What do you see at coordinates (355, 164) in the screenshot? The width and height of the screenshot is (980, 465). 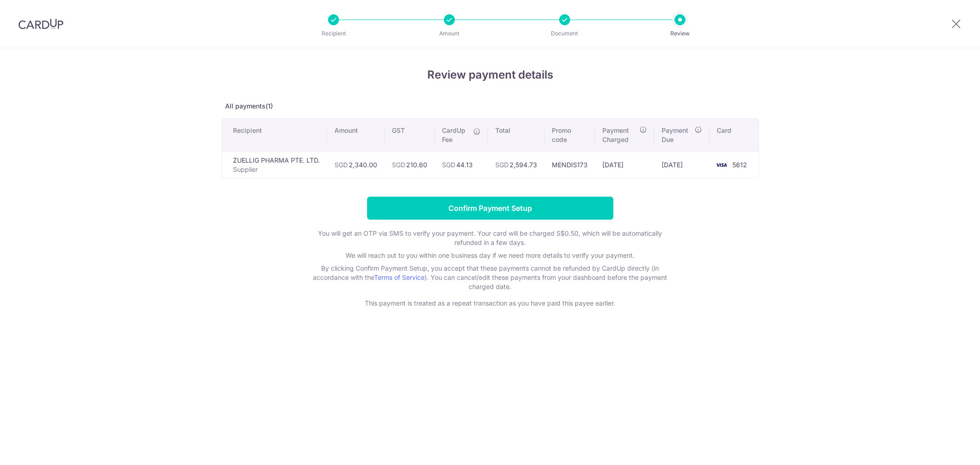 I see `td: 2,340.00` at bounding box center [355, 164].